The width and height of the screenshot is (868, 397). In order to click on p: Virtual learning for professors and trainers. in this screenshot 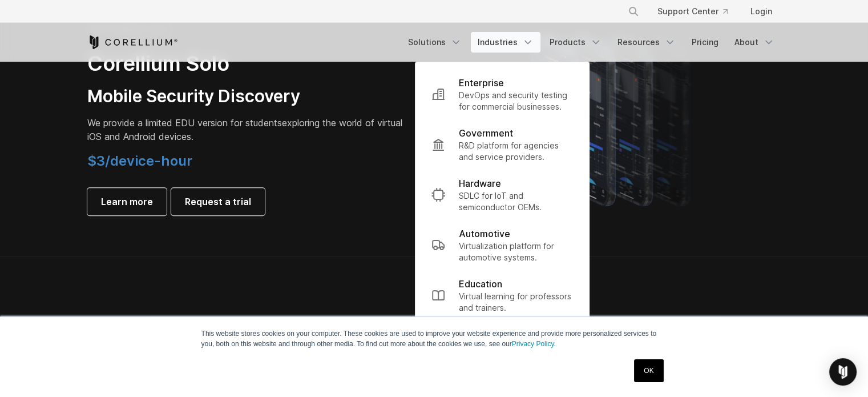, I will do `click(516, 302)`.